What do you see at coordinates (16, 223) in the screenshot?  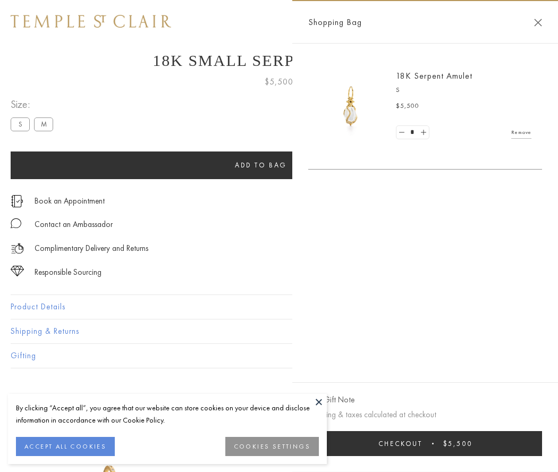 I see `img: MessageIcon-01_2.svg` at bounding box center [16, 223].